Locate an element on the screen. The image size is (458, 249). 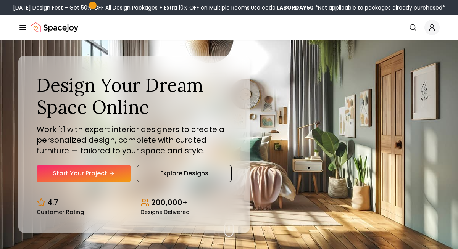
p: 200,000+ is located at coordinates (169, 203).